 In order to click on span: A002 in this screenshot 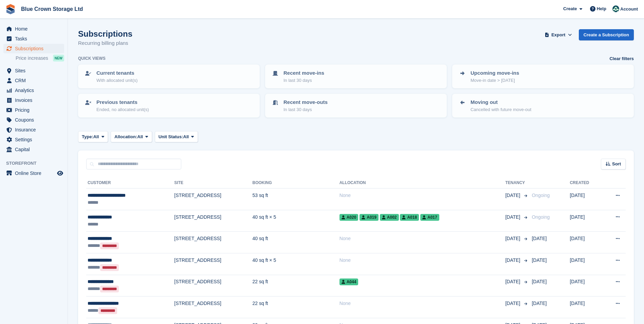, I will do `click(390, 217)`.